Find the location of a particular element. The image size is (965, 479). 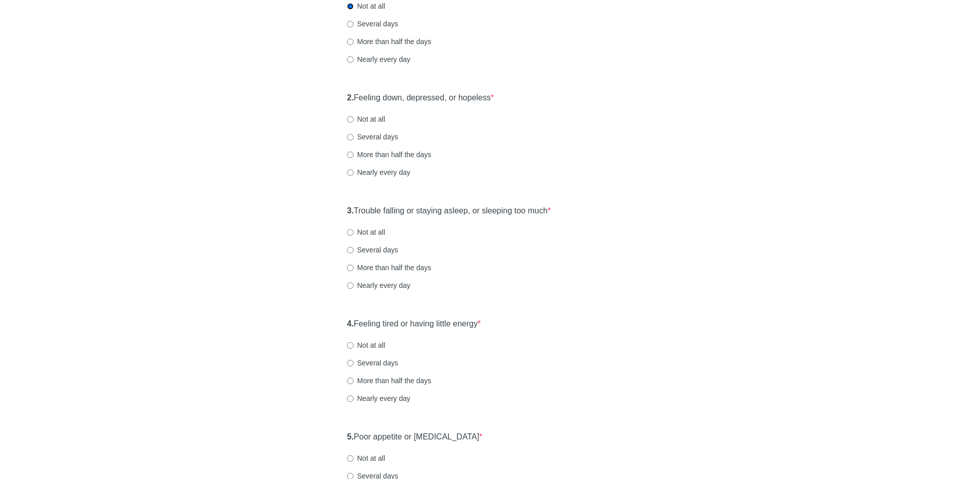

strong: 2. is located at coordinates (350, 97).